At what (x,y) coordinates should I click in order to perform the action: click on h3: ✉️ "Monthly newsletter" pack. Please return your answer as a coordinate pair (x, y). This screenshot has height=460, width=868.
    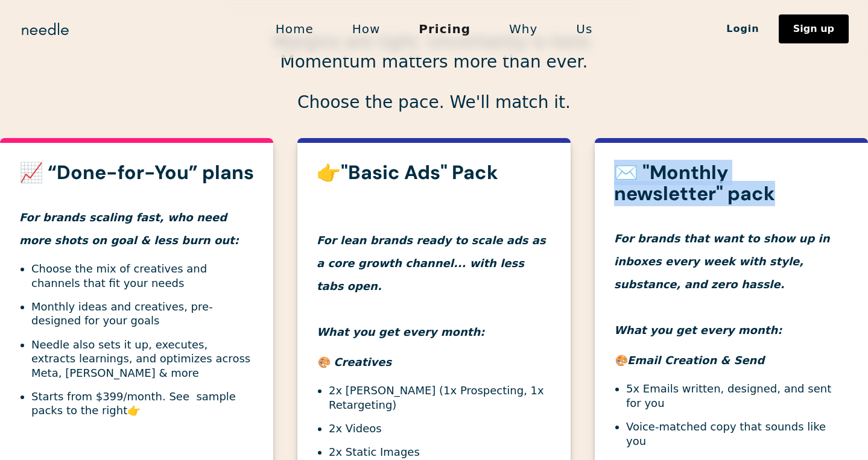
    Looking at the image, I should click on (731, 183).